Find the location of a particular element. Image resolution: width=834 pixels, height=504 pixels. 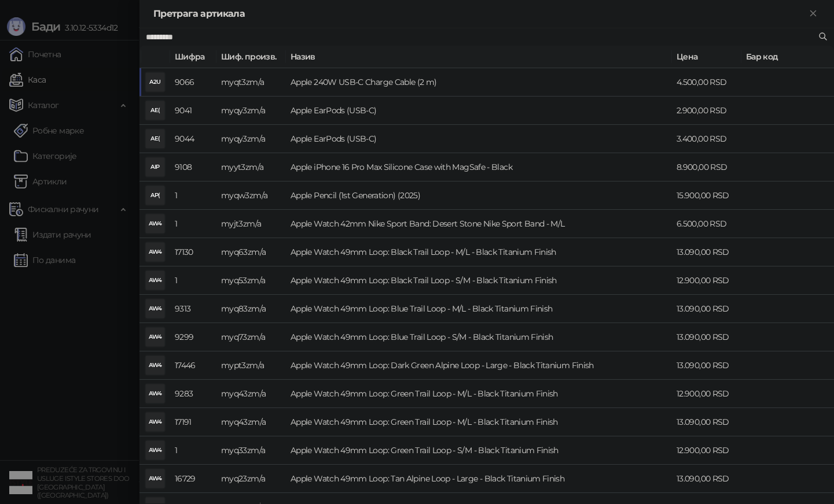

button: Close is located at coordinates (813, 14).